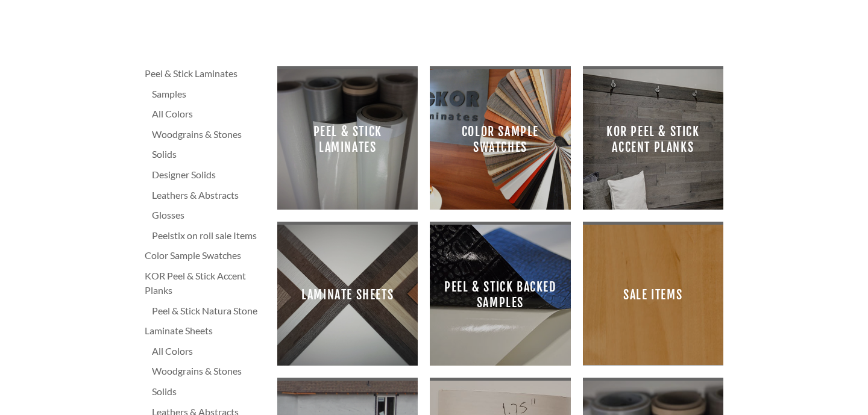  Describe the element at coordinates (653, 294) in the screenshot. I see `a: Sale Items` at that location.